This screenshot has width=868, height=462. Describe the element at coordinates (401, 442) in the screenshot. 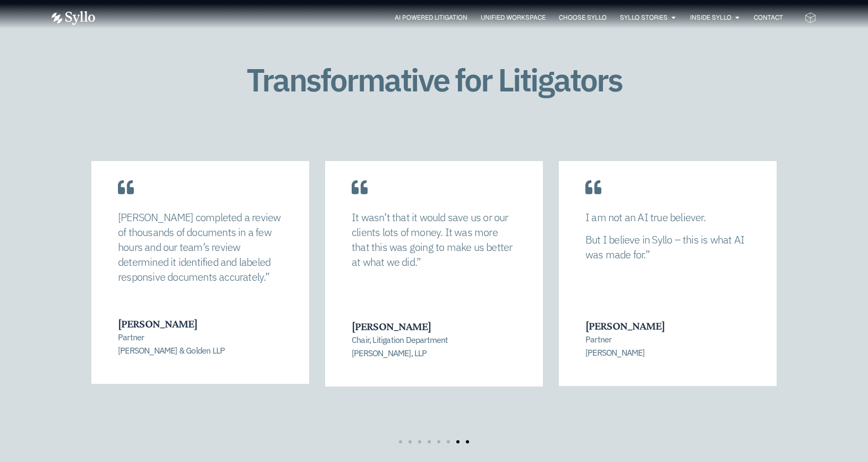

I see `span: Go to slide 1` at that location.